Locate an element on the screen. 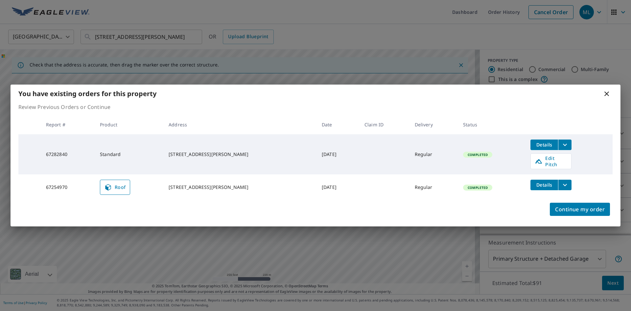 The height and width of the screenshot is (311, 631). th: Date is located at coordinates (338, 124).